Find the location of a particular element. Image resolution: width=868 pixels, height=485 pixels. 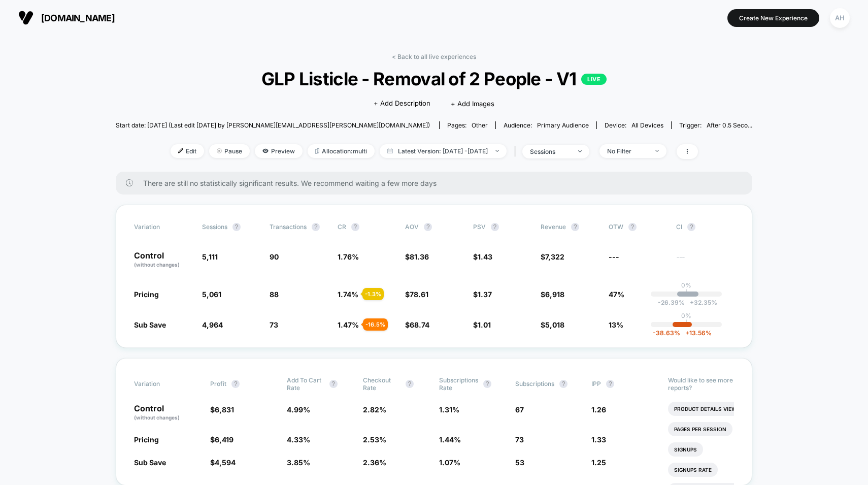

span: 1.47 % is located at coordinates (349, 325).